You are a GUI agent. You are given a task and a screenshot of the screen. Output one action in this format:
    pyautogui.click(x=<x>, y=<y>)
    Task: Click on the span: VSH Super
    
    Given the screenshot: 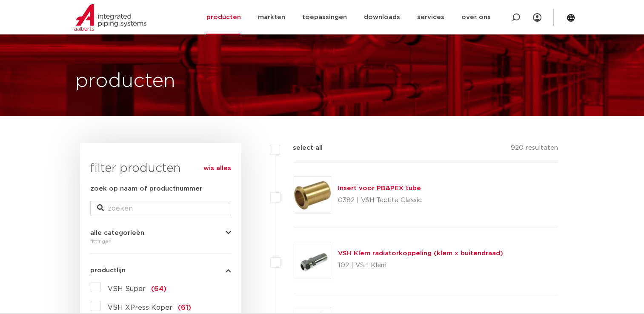 What is the action you would take?
    pyautogui.click(x=126, y=289)
    